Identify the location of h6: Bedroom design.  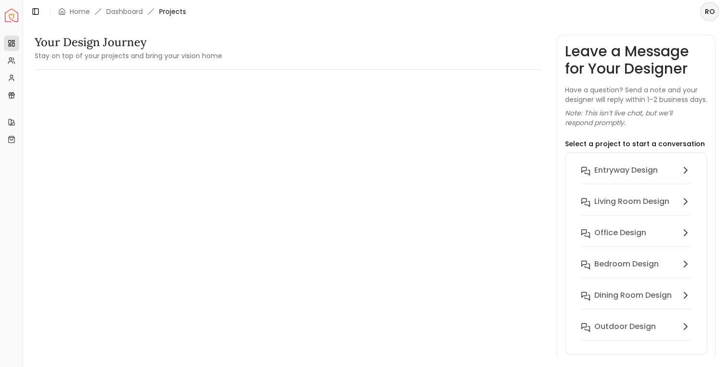
(626, 264).